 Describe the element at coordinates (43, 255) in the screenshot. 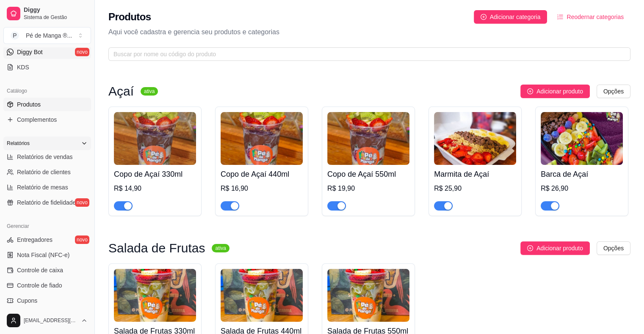

I see `span: Nota Fiscal (NFC-e)` at that location.